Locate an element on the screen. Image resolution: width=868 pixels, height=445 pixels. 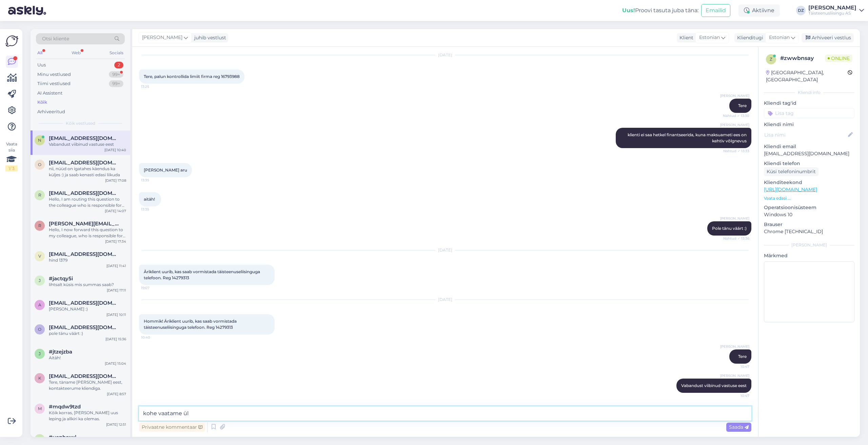
div: Täisteenusliisingu AS is located at coordinates (833, 13).